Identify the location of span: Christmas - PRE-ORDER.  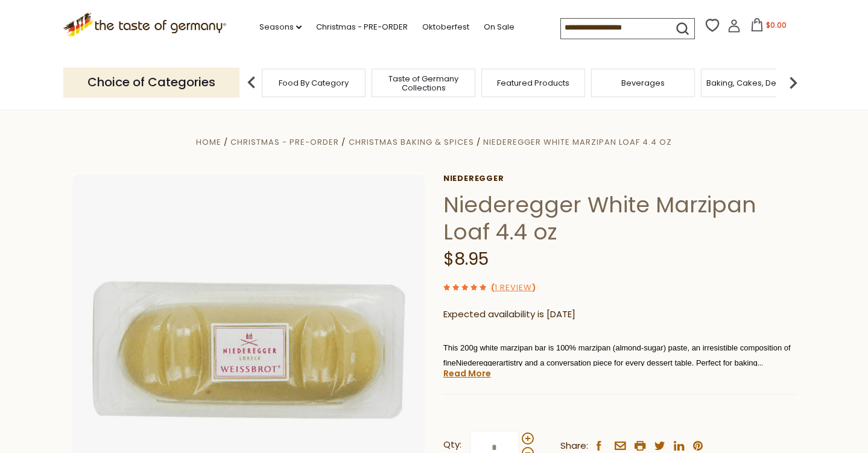
(285, 142).